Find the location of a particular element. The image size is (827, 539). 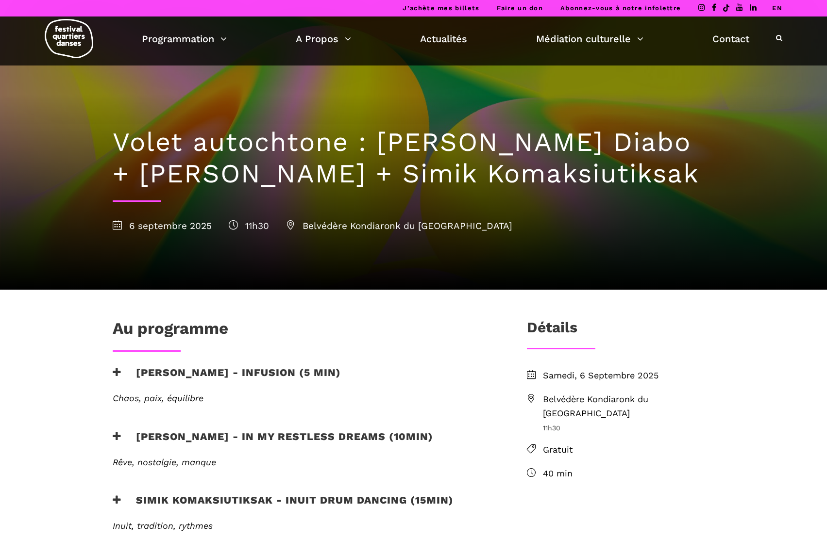

span: Samedi, 6 Septembre 2025 is located at coordinates (629, 376).